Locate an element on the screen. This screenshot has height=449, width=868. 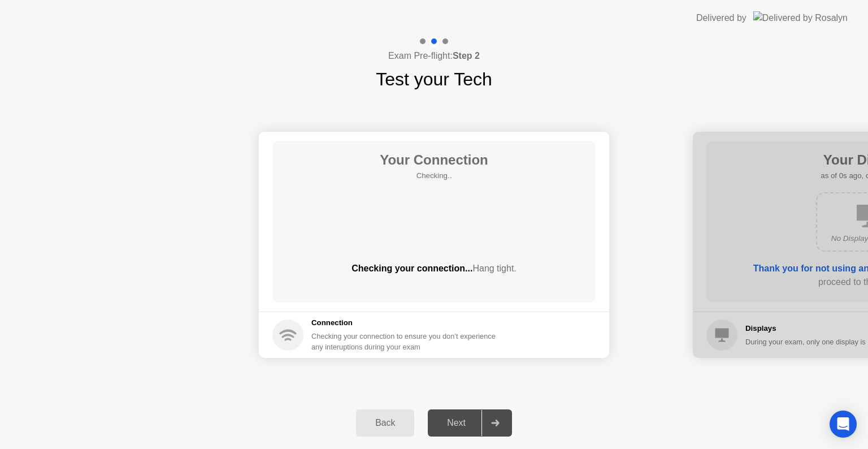
button: Back is located at coordinates (385, 423).